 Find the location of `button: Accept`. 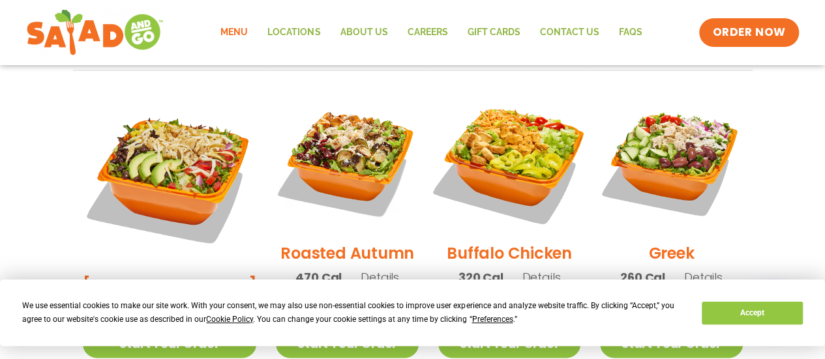

button: Accept is located at coordinates (752, 313).